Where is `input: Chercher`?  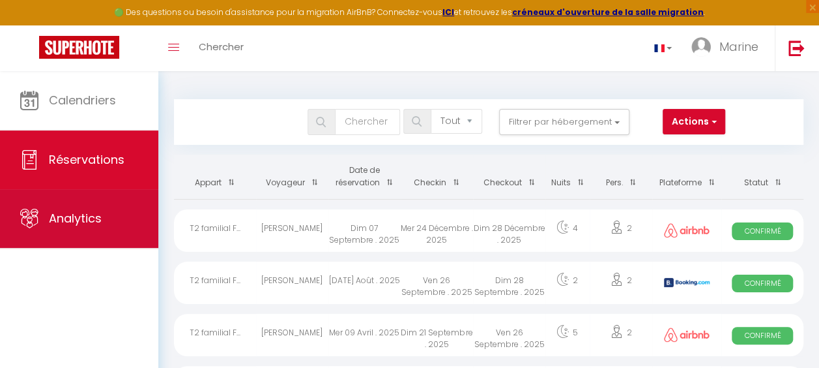
input: Chercher is located at coordinates (368, 122).